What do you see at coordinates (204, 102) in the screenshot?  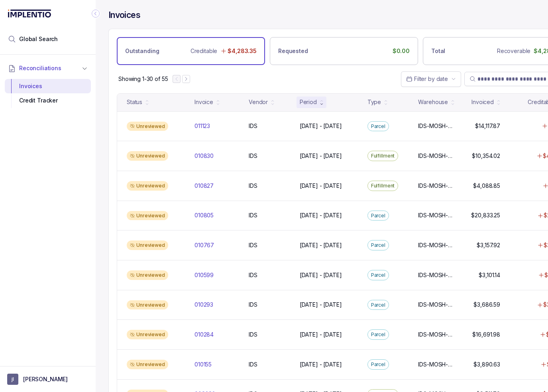 I see `div: Invoice` at bounding box center [204, 102].